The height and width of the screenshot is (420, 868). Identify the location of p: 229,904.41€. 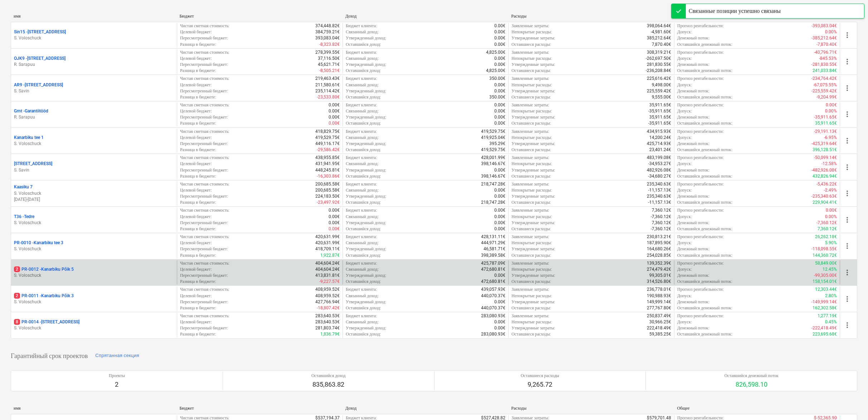
(825, 202).